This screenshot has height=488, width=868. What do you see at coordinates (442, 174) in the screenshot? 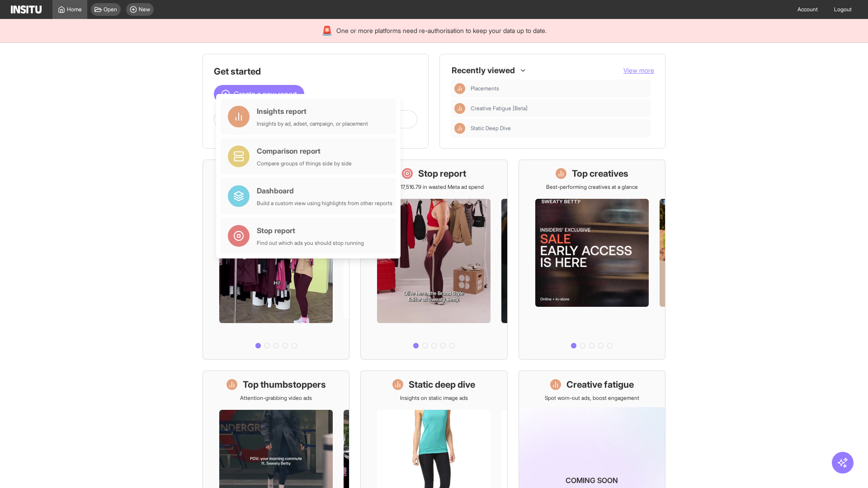
I see `h1: Stop report` at bounding box center [442, 174].